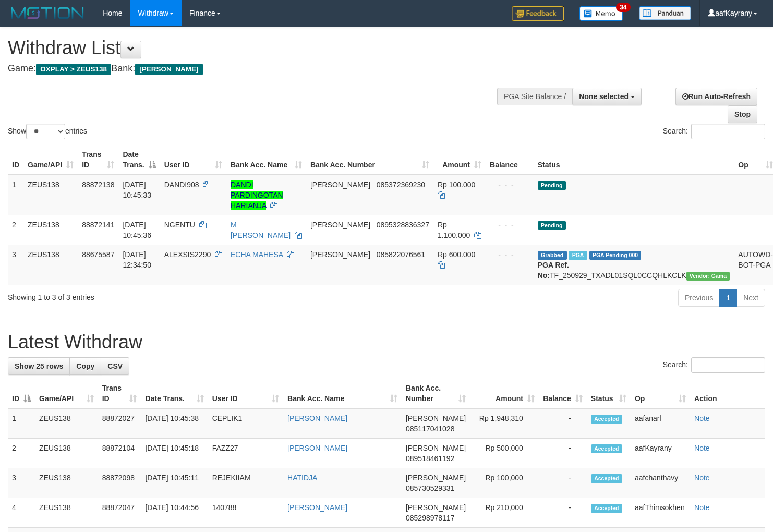 This screenshot has width=773, height=532. I want to click on span: Rp 600.000, so click(457, 254).